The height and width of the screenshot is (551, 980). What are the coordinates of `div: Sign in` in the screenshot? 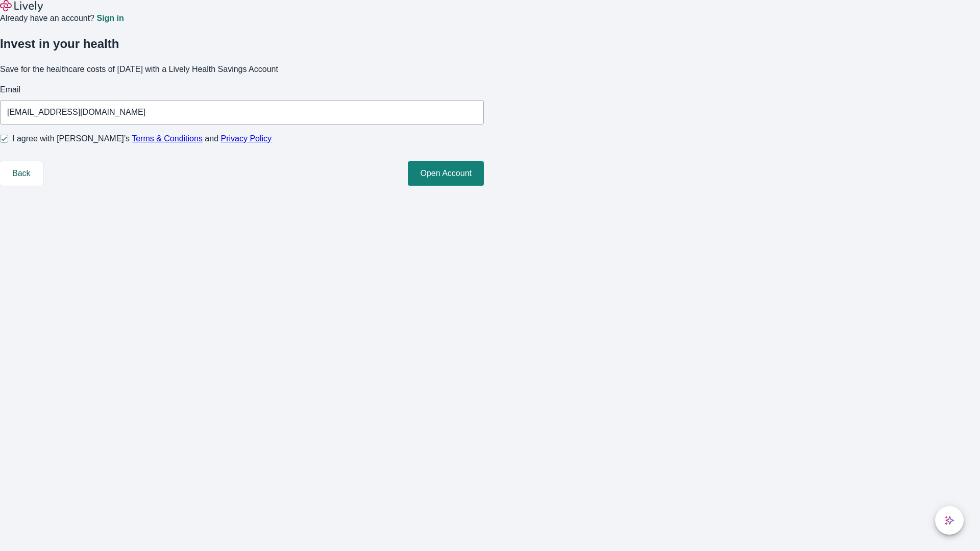 It's located at (110, 18).